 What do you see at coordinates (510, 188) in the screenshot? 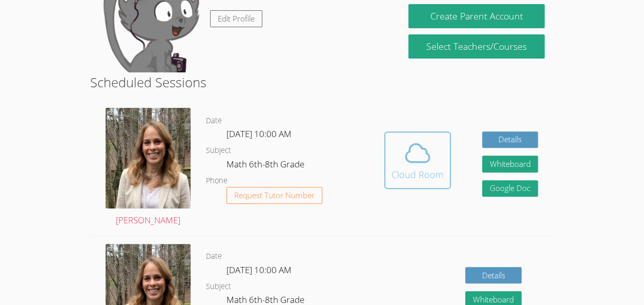
I see `a: Google Doc` at bounding box center [510, 188].